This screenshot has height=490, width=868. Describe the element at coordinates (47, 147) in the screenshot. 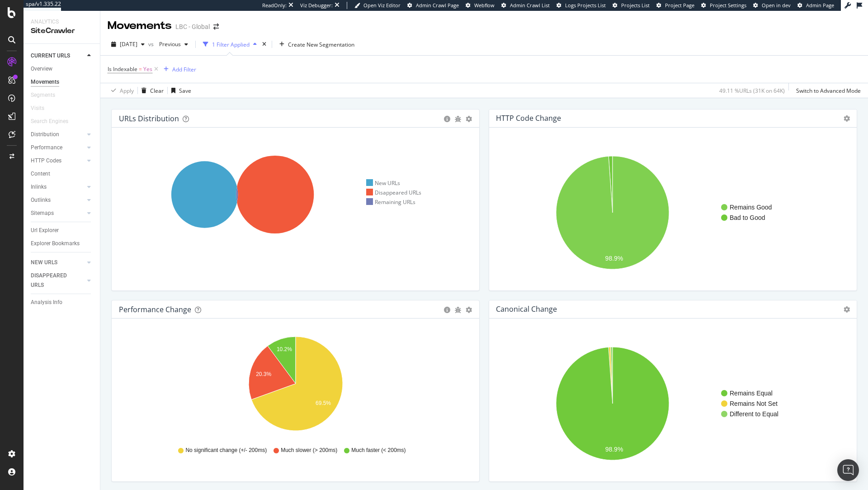

I see `div: Performance` at that location.